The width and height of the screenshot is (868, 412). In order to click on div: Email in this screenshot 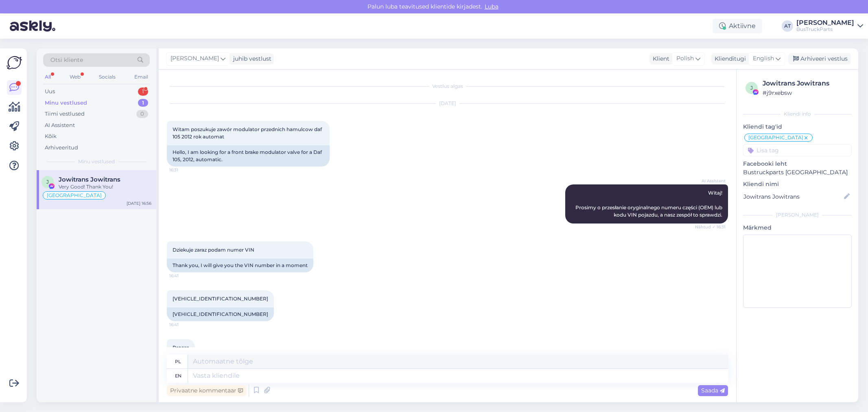, I will do `click(141, 77)`.